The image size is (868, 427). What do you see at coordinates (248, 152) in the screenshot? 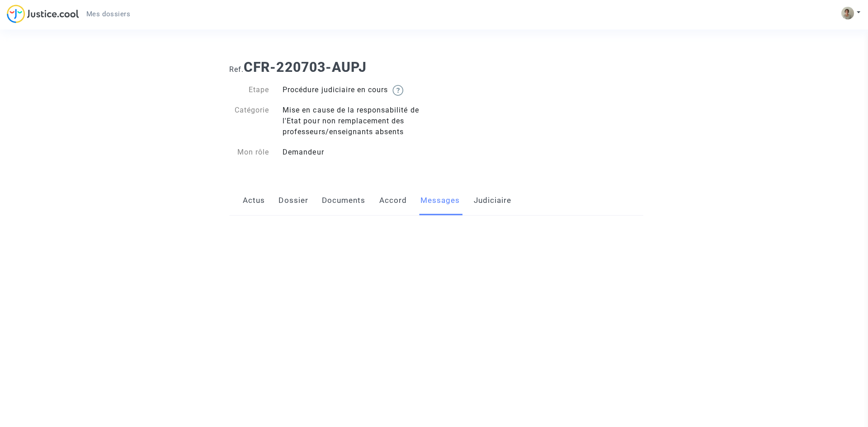
I see `div: Mon rôle` at bounding box center [248, 152].